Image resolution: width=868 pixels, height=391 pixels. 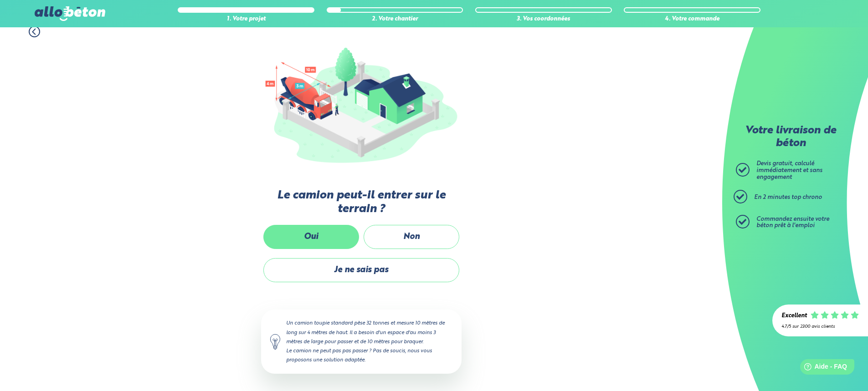 What do you see at coordinates (692, 19) in the screenshot?
I see `div: 4. Votre commande` at bounding box center [692, 19].